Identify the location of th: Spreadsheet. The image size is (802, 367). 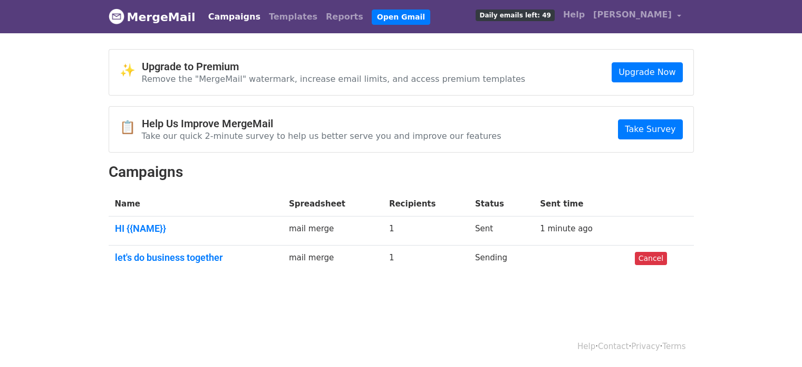
(333, 204).